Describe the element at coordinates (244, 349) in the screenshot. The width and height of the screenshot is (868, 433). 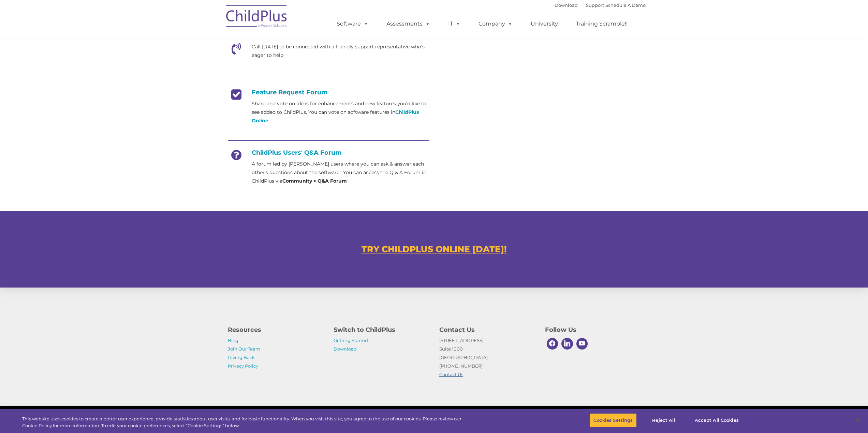
I see `a: Join Our Team` at that location.